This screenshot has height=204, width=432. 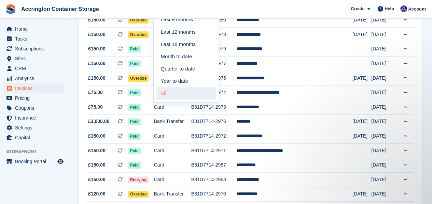 I want to click on span: Insurance, so click(x=35, y=118).